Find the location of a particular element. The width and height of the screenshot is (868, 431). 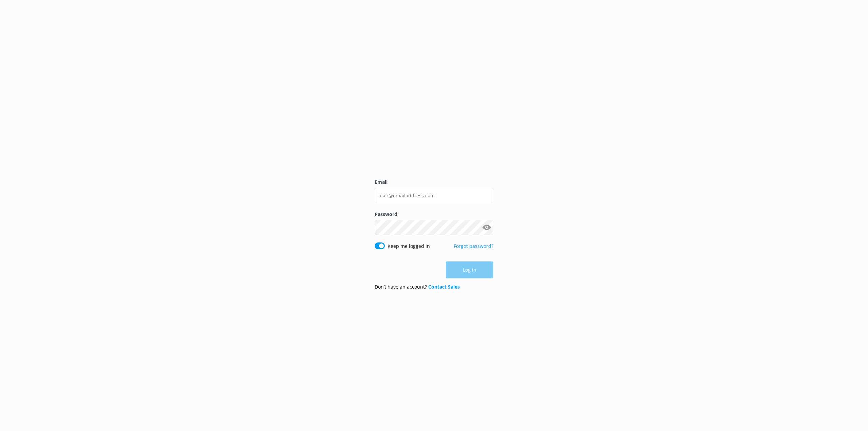

a: Contact Sales is located at coordinates (444, 287).